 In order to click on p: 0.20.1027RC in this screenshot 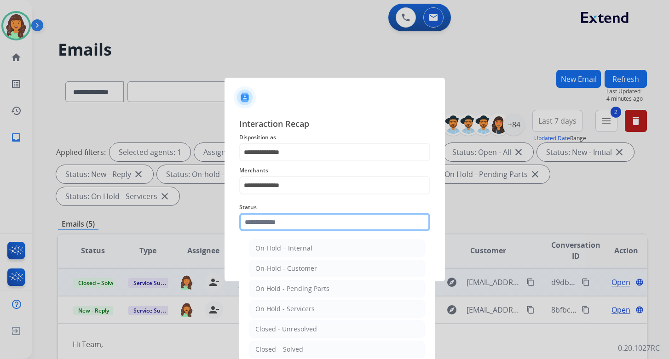, I will do `click(639, 348)`.